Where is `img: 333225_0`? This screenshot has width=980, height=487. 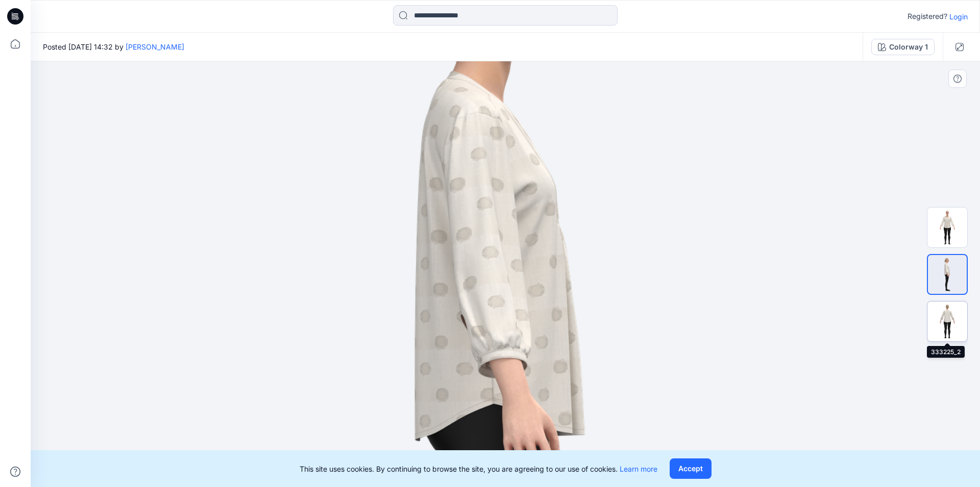
img: 333225_0 is located at coordinates (947, 227).